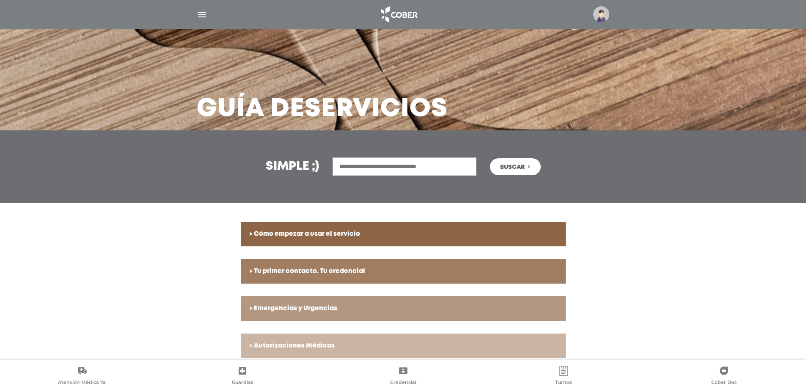 The image size is (806, 389). I want to click on h3: Guía de Servicios, so click(322, 109).